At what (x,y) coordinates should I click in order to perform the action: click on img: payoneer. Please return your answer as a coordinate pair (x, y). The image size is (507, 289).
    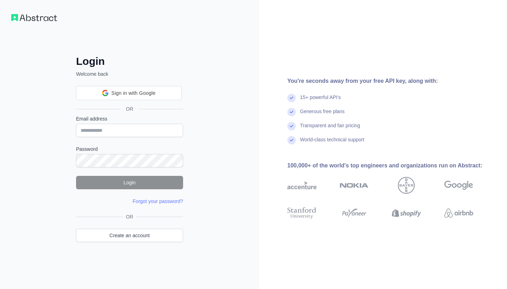
    Looking at the image, I should click on (354, 213).